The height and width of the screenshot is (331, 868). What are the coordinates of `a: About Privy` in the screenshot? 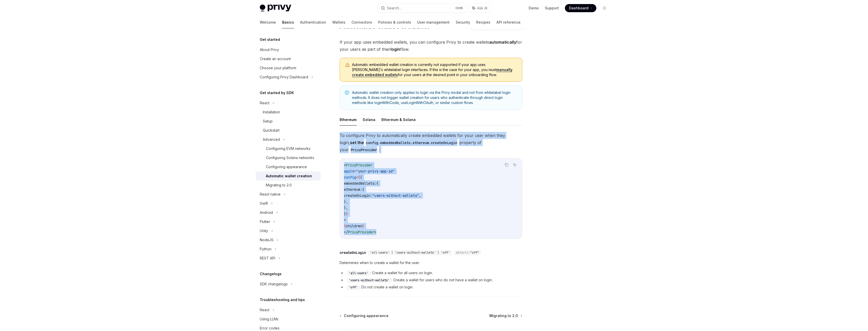 It's located at (288, 50).